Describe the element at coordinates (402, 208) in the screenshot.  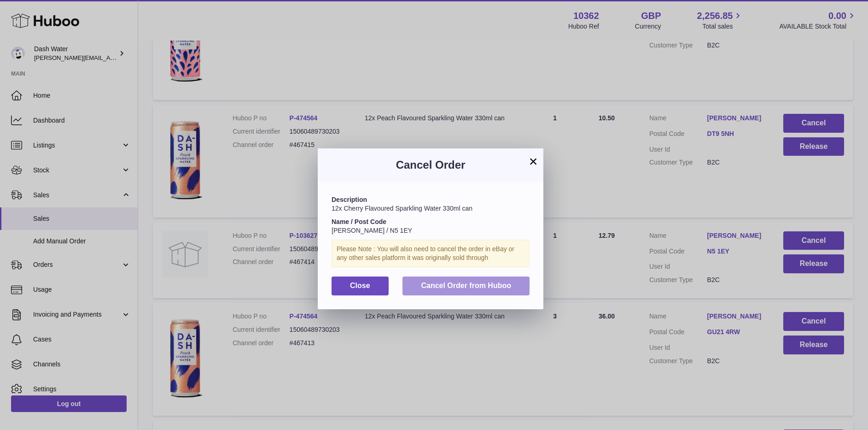
I see `span: 12x Cherry Flavoured Sparkling Water 330ml can` at that location.